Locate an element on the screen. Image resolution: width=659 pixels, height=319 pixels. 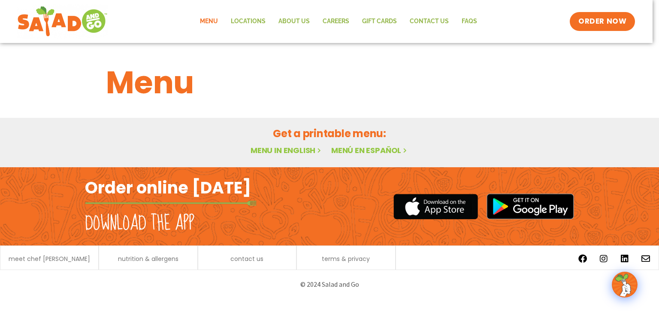
span: terms & privacy is located at coordinates (346, 258).